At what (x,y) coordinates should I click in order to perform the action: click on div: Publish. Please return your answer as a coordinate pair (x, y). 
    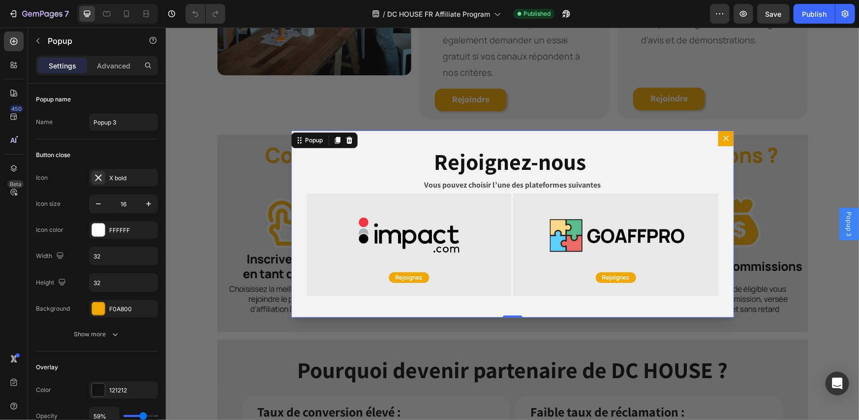
    Looking at the image, I should click on (814, 14).